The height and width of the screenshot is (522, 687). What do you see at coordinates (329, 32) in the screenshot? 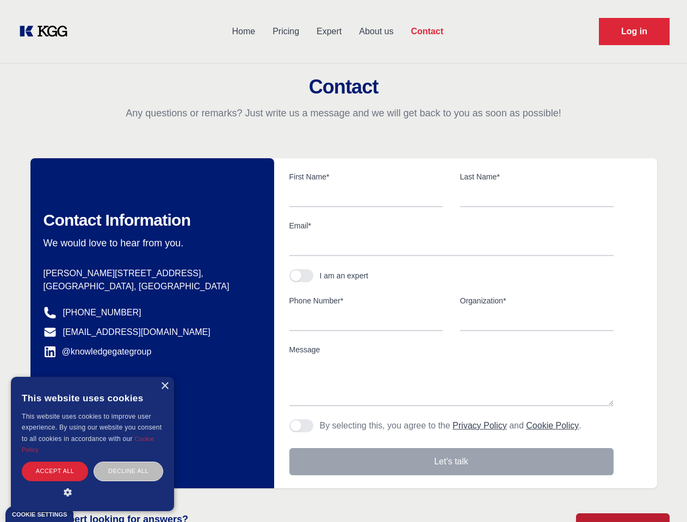
I see `a: Expert` at bounding box center [329, 32].